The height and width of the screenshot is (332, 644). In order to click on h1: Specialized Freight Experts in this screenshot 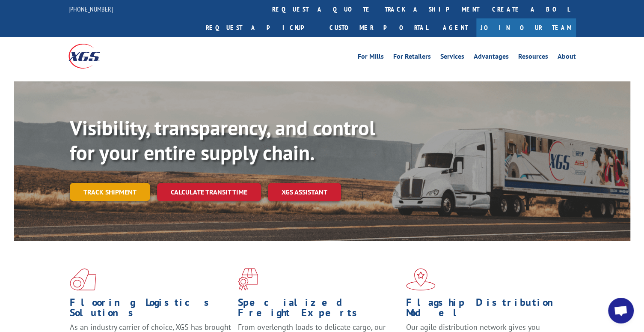, I will do `click(319, 309)`.